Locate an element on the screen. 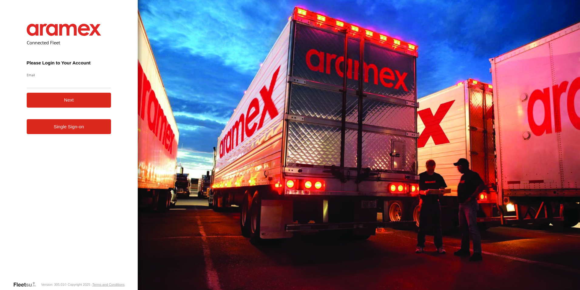  h2: Connected Fleet is located at coordinates (69, 42).